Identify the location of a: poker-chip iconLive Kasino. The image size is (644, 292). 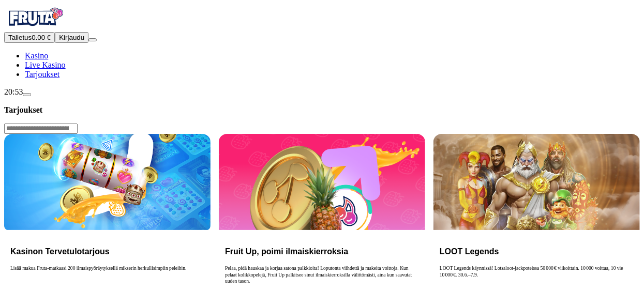
(45, 65).